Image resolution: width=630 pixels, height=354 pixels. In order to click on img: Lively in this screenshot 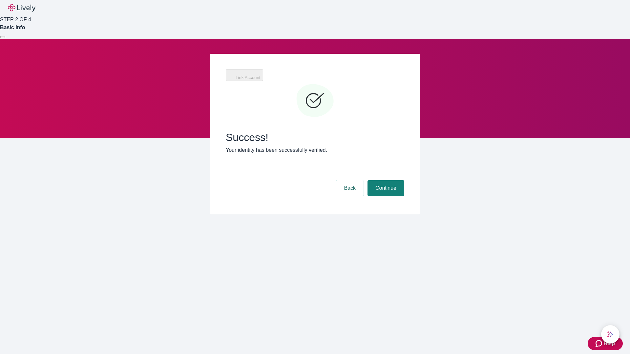, I will do `click(22, 8)`.